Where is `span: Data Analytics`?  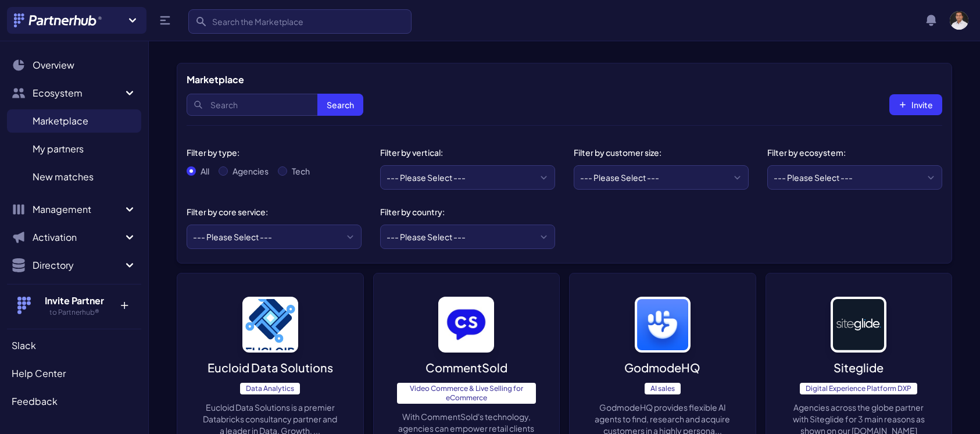
span: Data Analytics is located at coordinates (270, 388).